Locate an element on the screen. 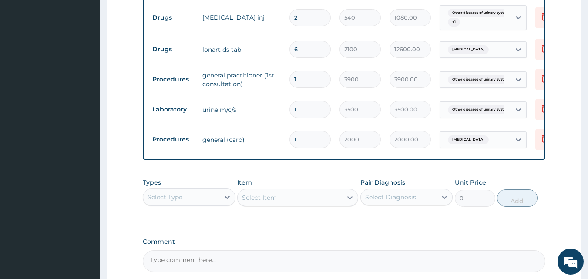  label: Item is located at coordinates (245, 182).